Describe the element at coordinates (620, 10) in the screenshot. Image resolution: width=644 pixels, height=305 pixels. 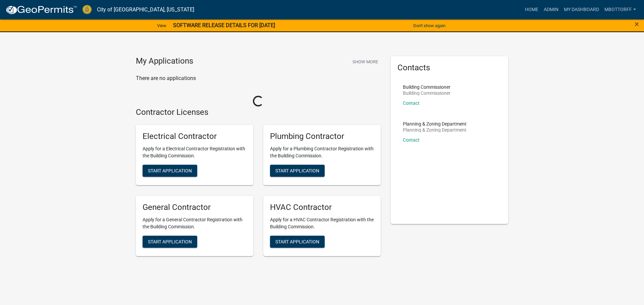
I see `a: Mbottorff` at that location.